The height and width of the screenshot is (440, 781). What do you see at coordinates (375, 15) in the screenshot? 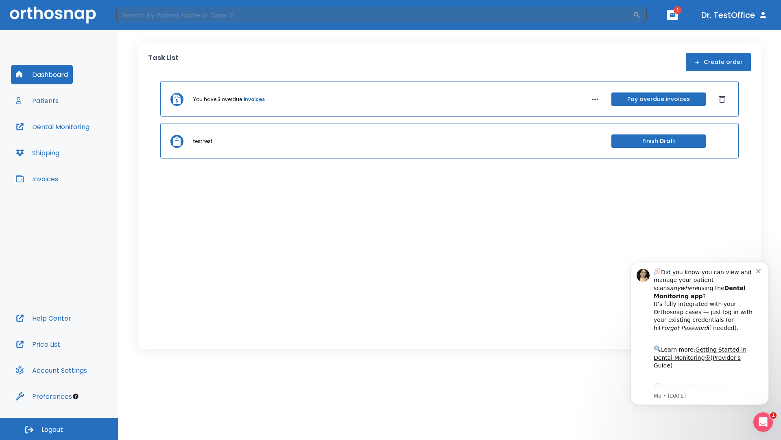
I see `input: Search by Patient Name or Case #` at bounding box center [375, 15].